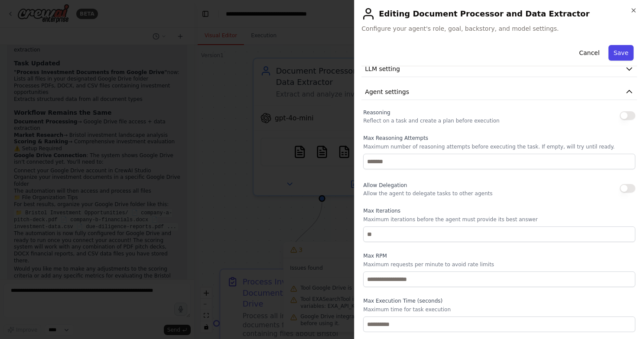 The image size is (644, 339). What do you see at coordinates (499, 138) in the screenshot?
I see `label: Max Reasoning Attempts` at bounding box center [499, 138].